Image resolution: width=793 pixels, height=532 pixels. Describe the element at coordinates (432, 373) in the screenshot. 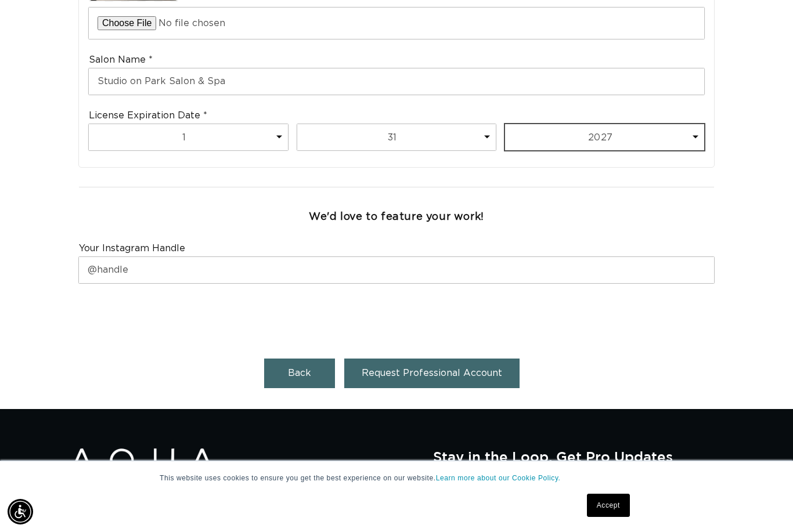

I see `button: Request Professional Account` at that location.